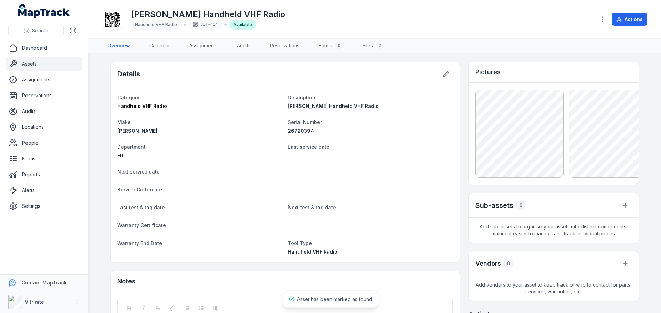  What do you see at coordinates (140, 243) in the screenshot?
I see `span: Warranty End Date` at bounding box center [140, 243].